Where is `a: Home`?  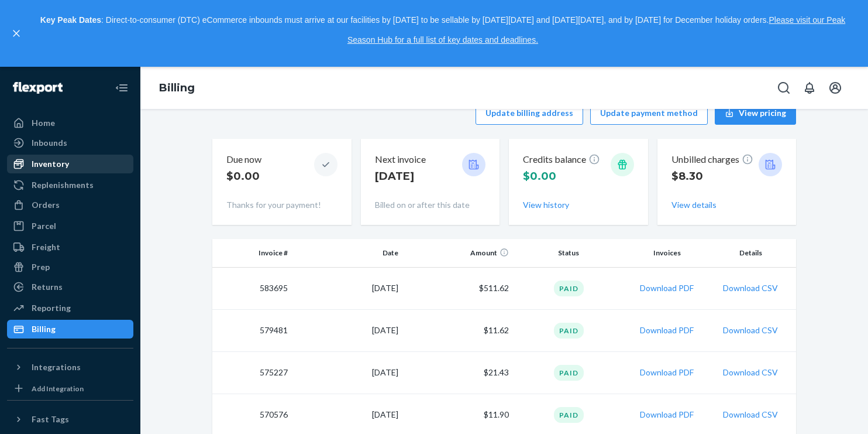
a: Home is located at coordinates (70, 123).